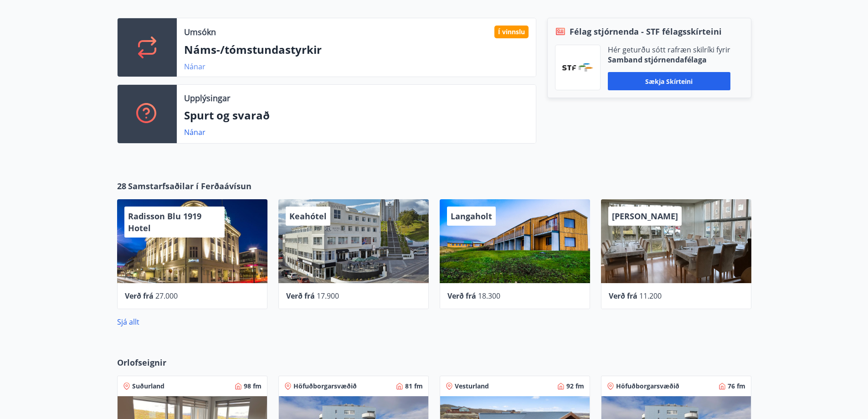 This screenshot has width=868, height=419. Describe the element at coordinates (489, 295) in the screenshot. I see `span: 18.300` at that location.